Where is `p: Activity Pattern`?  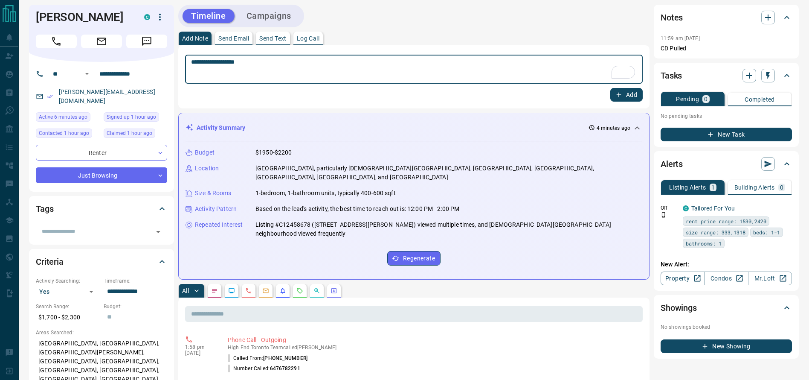 p: Activity Pattern is located at coordinates (216, 209).